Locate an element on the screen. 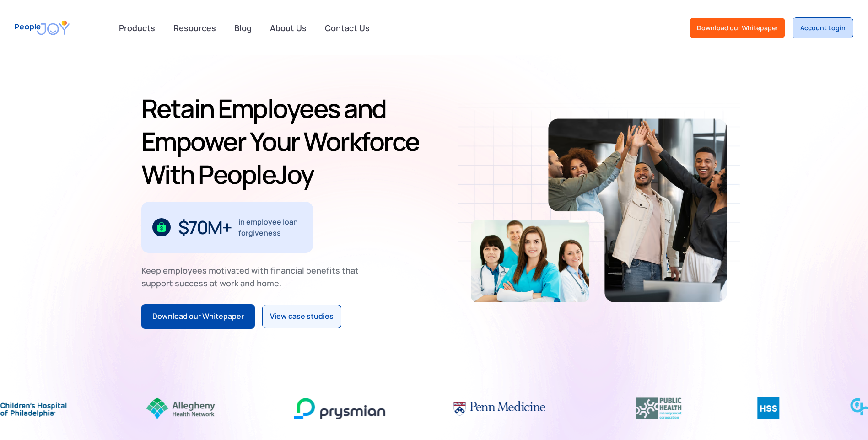 Image resolution: width=868 pixels, height=440 pixels. a: Contact Us is located at coordinates (347, 28).